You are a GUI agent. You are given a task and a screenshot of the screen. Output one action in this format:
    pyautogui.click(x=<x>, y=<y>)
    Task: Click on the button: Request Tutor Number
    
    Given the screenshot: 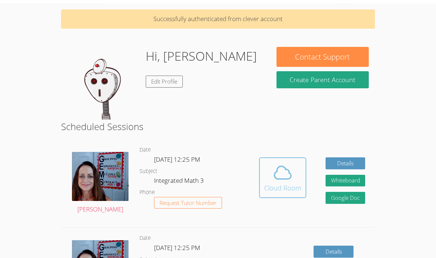 What is the action you would take?
    pyautogui.click(x=188, y=203)
    